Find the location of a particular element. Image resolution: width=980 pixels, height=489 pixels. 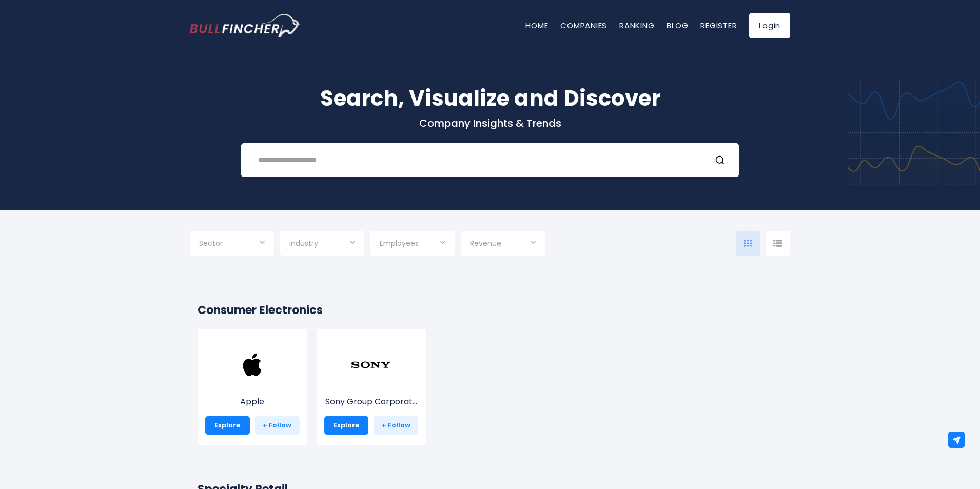

img: AAPL.png is located at coordinates (252, 365).